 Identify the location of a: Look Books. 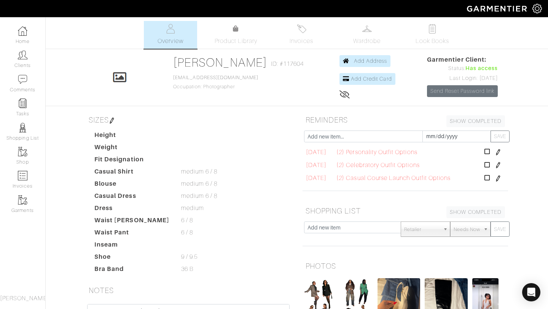
(432, 35).